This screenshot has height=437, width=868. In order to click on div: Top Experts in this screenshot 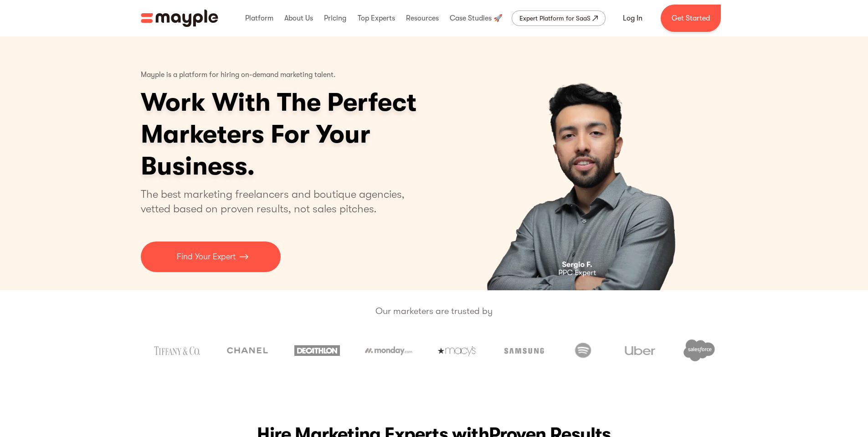, I will do `click(376, 18)`.